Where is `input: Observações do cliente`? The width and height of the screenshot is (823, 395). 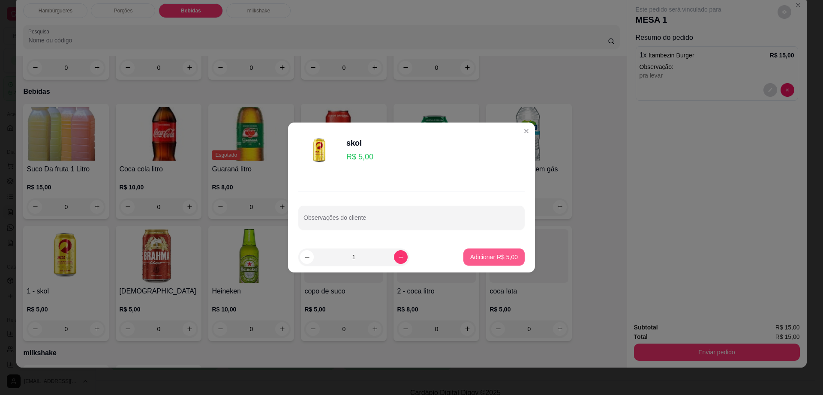
input: Observações do cliente is located at coordinates (412, 221).